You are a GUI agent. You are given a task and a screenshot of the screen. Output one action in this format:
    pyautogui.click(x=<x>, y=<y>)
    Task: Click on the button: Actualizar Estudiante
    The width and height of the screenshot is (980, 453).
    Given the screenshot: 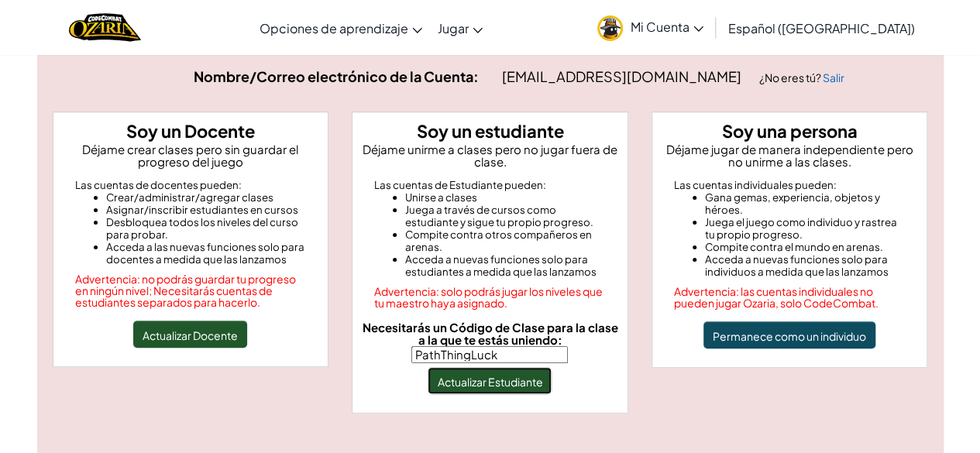 What is the action you would take?
    pyautogui.click(x=490, y=380)
    